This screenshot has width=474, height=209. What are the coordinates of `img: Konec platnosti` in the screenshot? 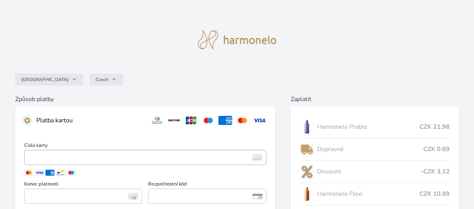 It's located at (133, 196).